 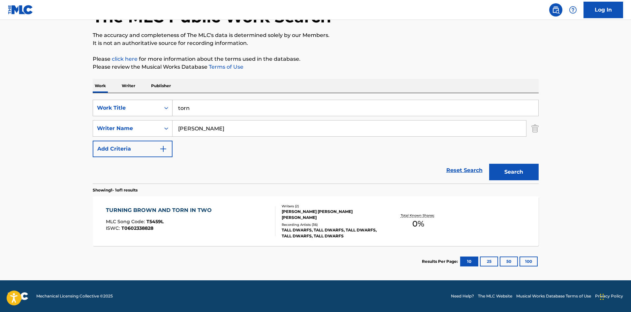 I want to click on a: Terms of Use, so click(x=225, y=67).